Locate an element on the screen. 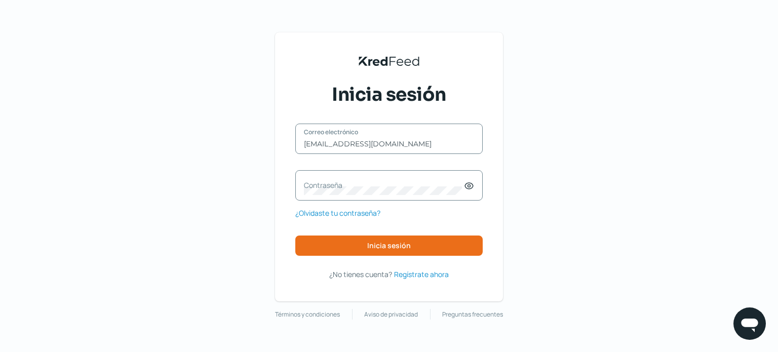 The height and width of the screenshot is (352, 778). span: Aviso de privacidad is located at coordinates (391, 315).